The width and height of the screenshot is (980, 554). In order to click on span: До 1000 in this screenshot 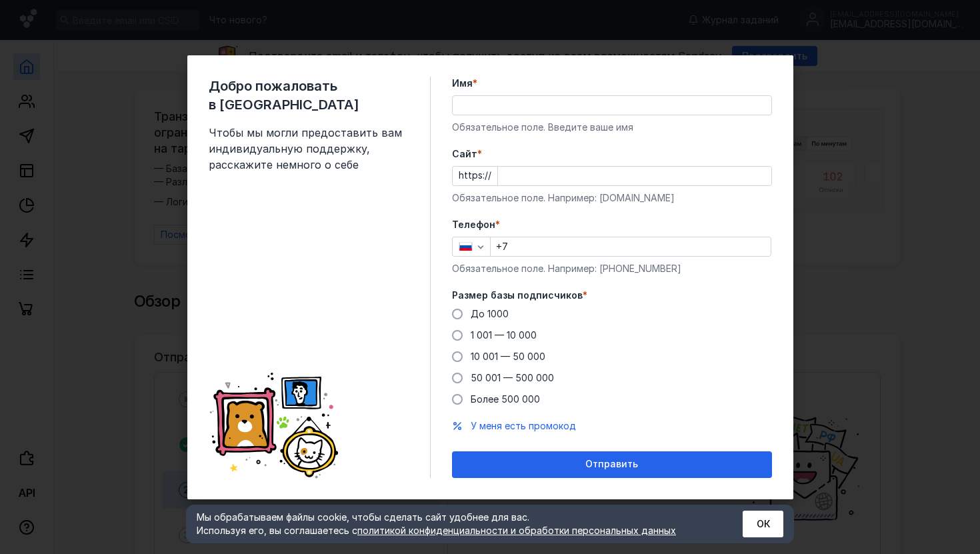, I will do `click(489, 313)`.